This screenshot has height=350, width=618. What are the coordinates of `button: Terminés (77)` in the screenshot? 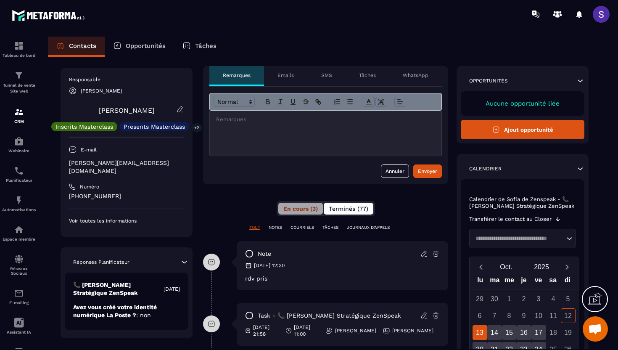 It's located at (348, 208).